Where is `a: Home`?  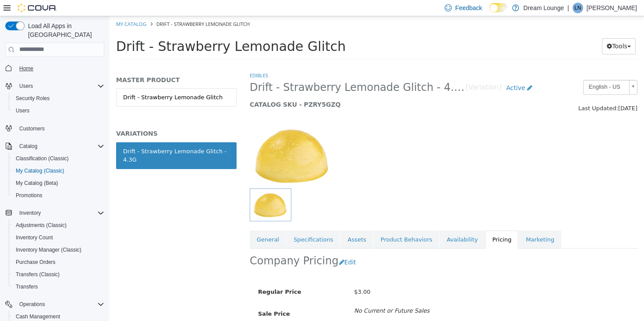 a: Home is located at coordinates (26, 69).